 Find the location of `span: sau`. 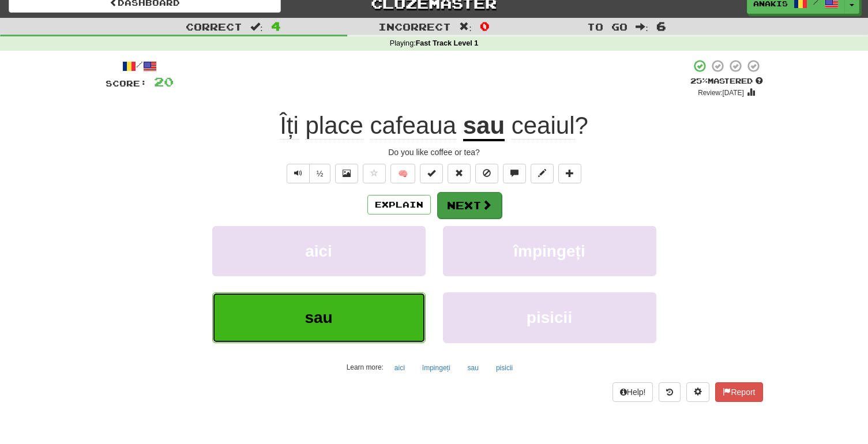

span: sau is located at coordinates (319, 317).